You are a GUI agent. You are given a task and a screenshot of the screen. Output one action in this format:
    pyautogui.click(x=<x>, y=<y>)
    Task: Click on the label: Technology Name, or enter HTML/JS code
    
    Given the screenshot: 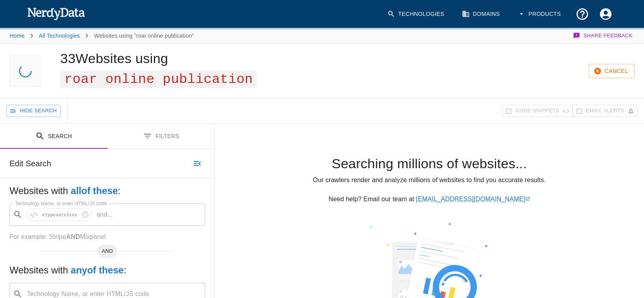 What is the action you would take?
    pyautogui.click(x=61, y=203)
    